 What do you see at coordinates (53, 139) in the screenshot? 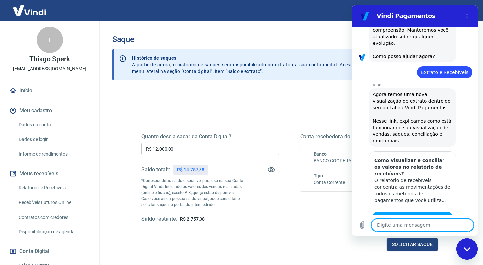
I see `a: Dados de login` at bounding box center [53, 139].